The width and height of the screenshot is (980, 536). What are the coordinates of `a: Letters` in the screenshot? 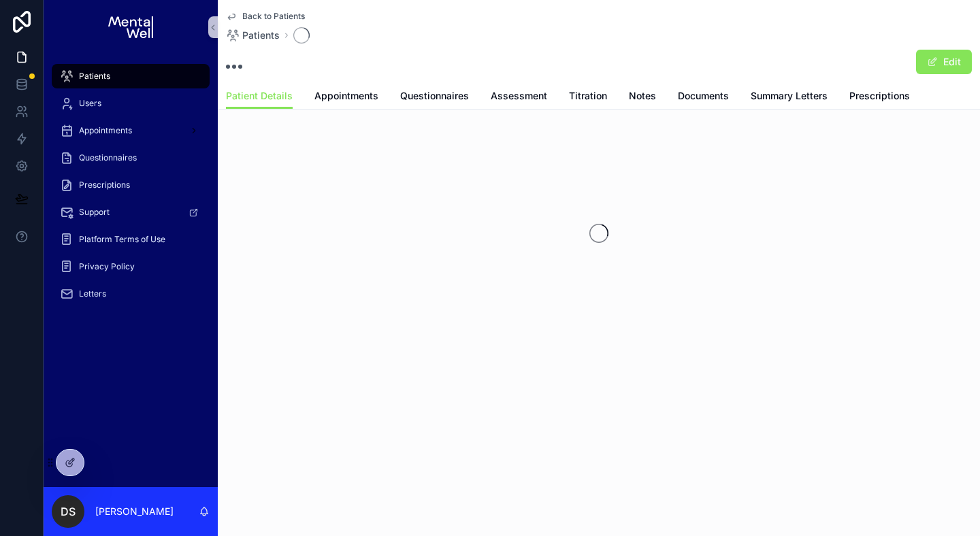 It's located at (130, 294).